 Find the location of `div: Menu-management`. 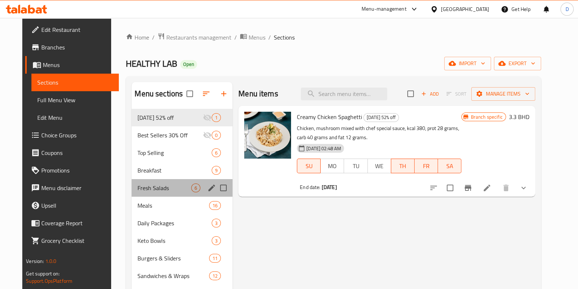

div: Menu-management is located at coordinates (384, 9).